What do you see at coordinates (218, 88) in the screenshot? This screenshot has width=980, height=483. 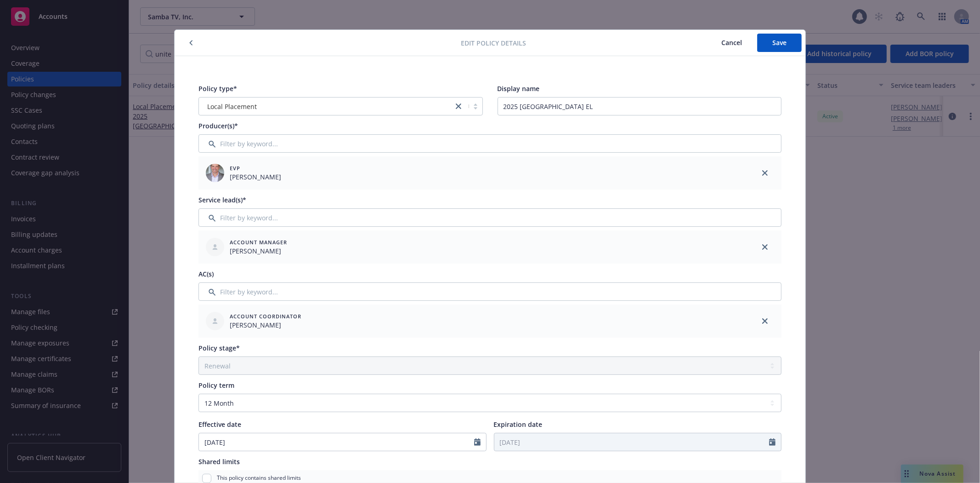 I see `span: Policy type*` at bounding box center [218, 88].